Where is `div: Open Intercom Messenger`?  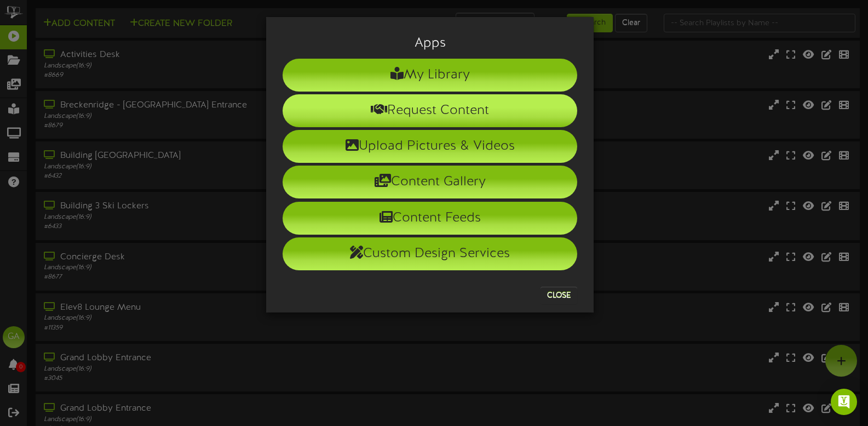
div: Open Intercom Messenger is located at coordinates (844, 402).